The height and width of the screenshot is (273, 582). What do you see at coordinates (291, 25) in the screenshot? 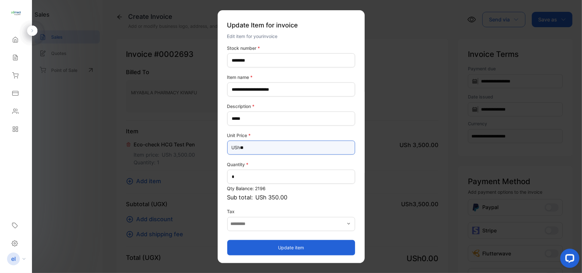
I see `p: Update Item for invoice` at bounding box center [291, 25].